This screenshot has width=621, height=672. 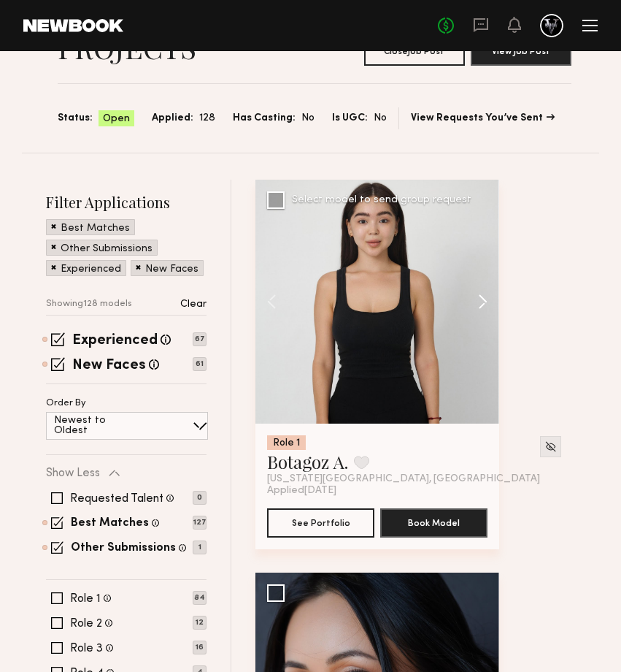 I want to click on p: Show Less, so click(x=73, y=473).